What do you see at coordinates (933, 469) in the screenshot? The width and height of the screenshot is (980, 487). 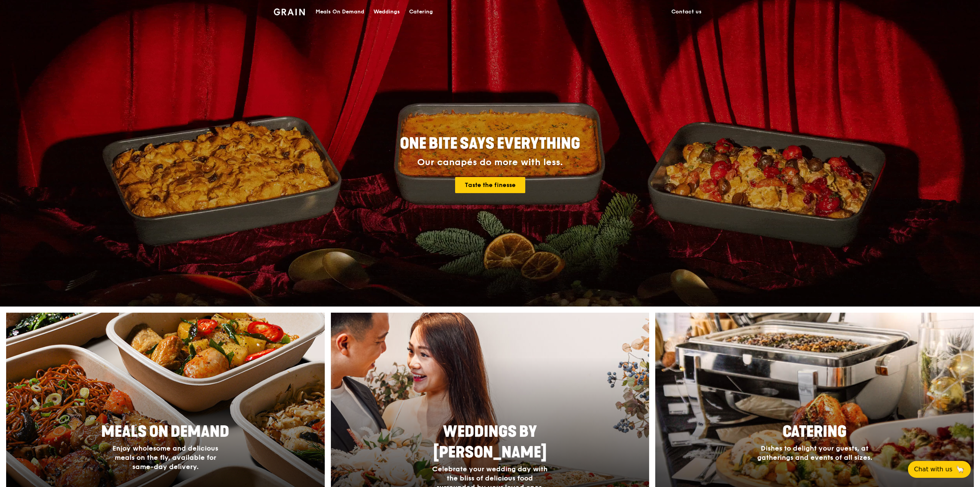 I see `span: Chat with us` at bounding box center [933, 469].